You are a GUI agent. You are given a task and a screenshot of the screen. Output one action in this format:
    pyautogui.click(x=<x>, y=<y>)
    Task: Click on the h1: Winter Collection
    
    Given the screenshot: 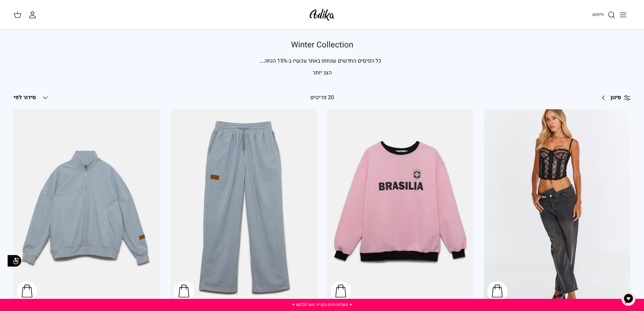 What is the action you would take?
    pyautogui.click(x=322, y=45)
    